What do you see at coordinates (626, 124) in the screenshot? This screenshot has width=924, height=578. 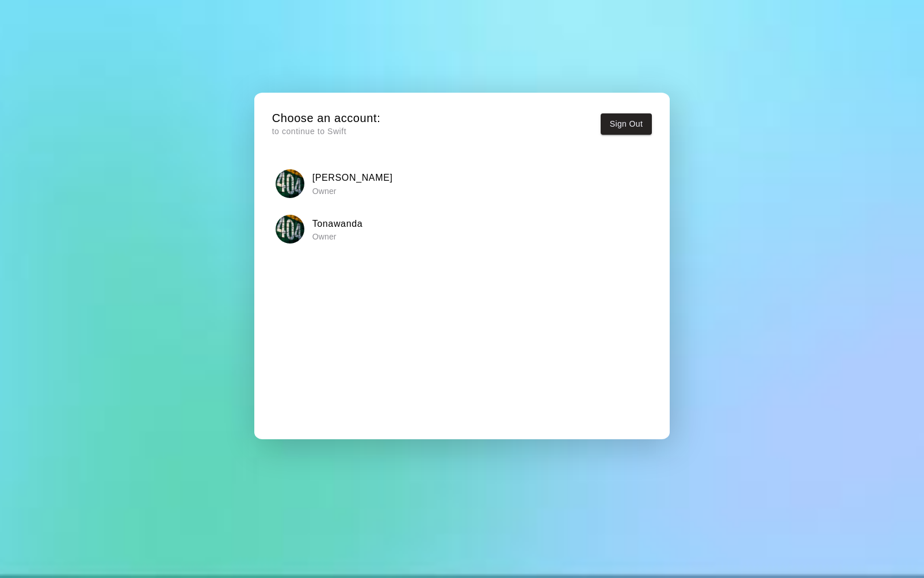 I see `button: Sign Out` at bounding box center [626, 124].